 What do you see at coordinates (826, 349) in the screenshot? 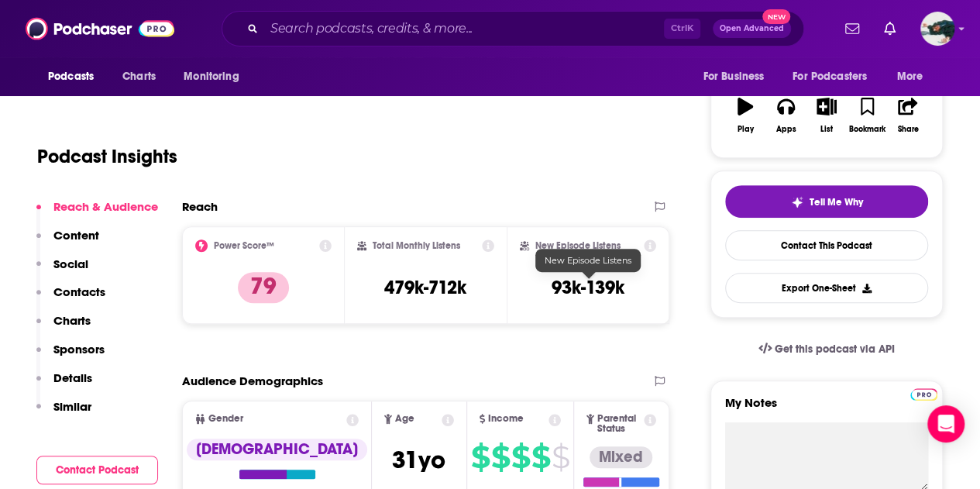
I see `a: Get this podcast via API` at bounding box center [826, 349].